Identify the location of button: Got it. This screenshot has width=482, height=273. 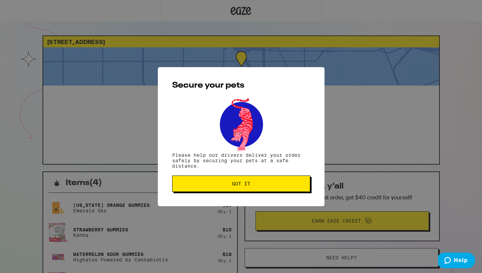
(241, 183).